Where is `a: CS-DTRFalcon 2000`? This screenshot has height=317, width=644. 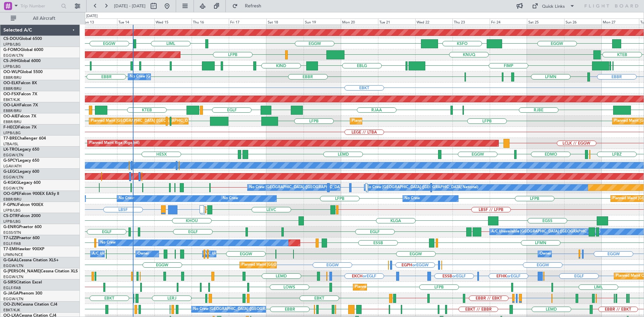
a: CS-DTRFalcon 2000 is located at coordinates (22, 216).